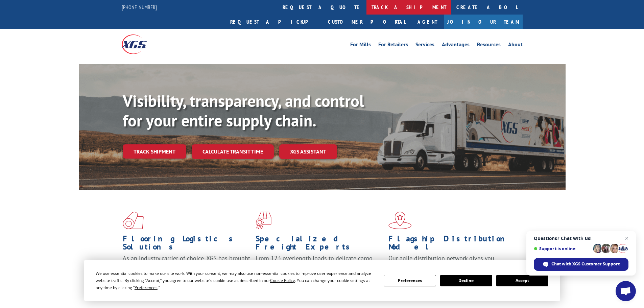  What do you see at coordinates (450, 262) in the screenshot?
I see `span: Our agile distribution network gives you nationwide inventory management on demand.` at bounding box center [450, 262].